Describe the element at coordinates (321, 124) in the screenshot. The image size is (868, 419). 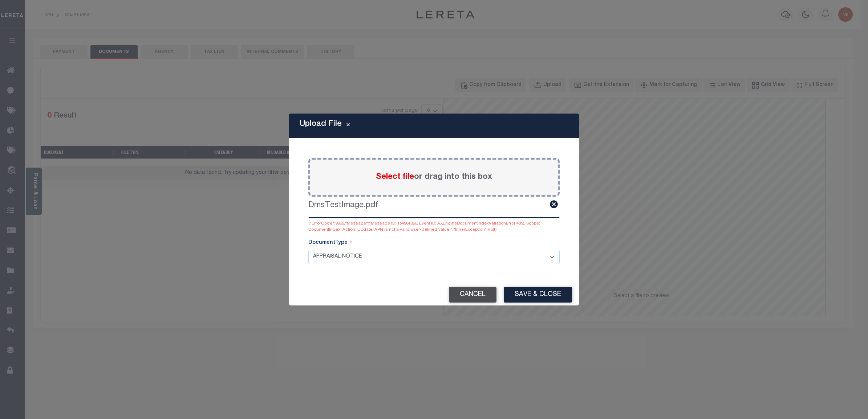
I see `h5: Upload File` at that location.